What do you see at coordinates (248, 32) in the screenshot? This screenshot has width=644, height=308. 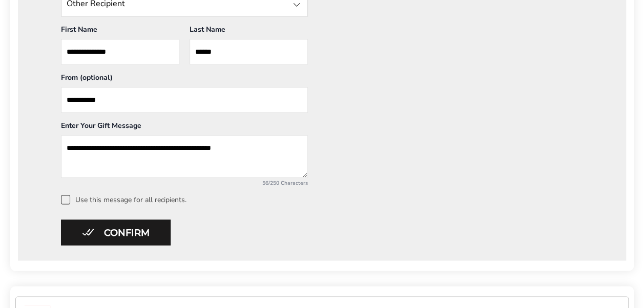 I see `div: Last Name` at bounding box center [248, 32].